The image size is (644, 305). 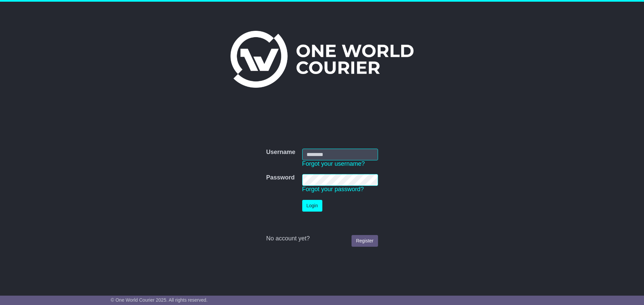 I want to click on label: Password, so click(x=280, y=178).